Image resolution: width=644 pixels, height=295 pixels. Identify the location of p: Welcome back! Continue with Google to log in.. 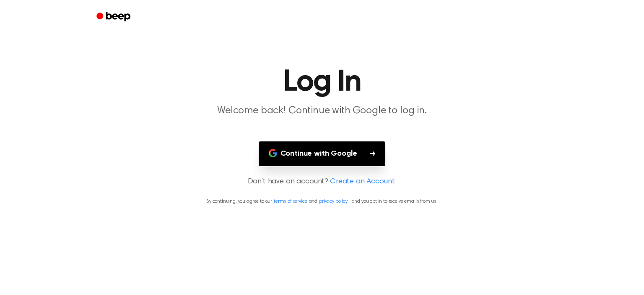
(322, 111).